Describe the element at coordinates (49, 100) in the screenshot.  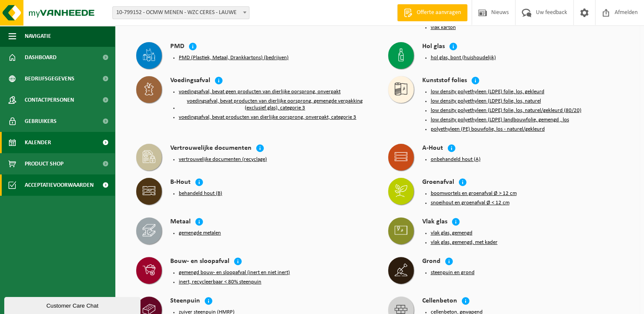
I see `span: Contactpersonen` at that location.